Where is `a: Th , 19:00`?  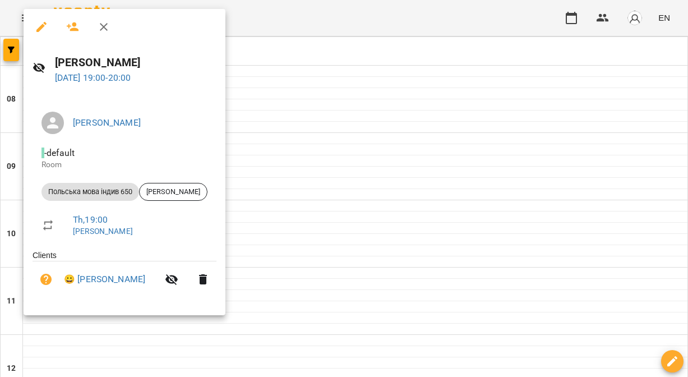 a: Th , 19:00 is located at coordinates (90, 219).